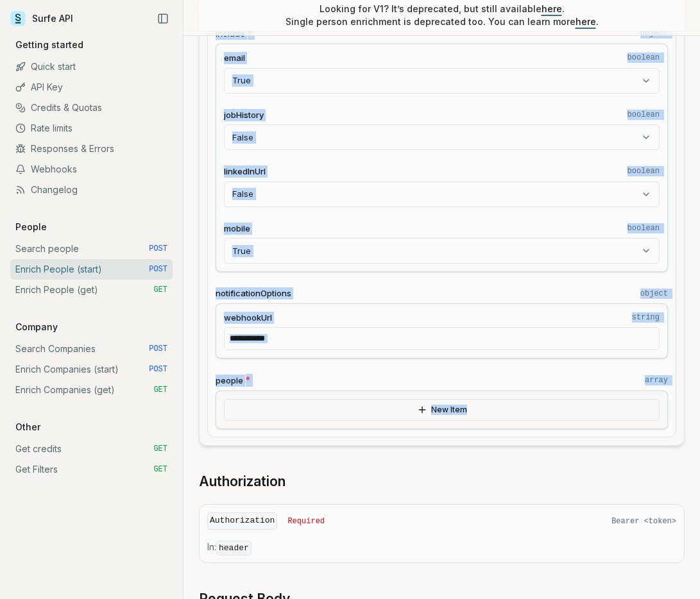 This screenshot has height=599, width=700. What do you see at coordinates (645, 317) in the screenshot?
I see `code: string` at bounding box center [645, 317].